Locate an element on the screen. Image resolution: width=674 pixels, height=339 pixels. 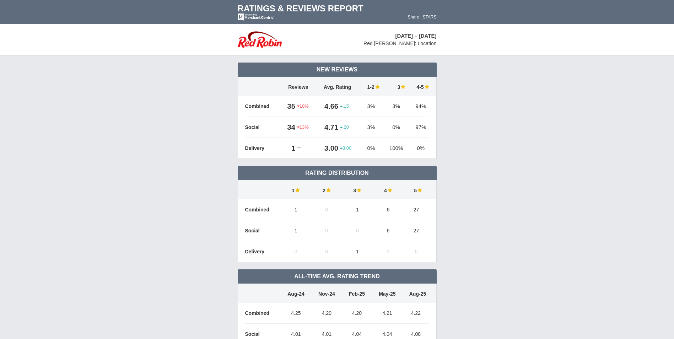
span: 3.00 is located at coordinates (346, 148).